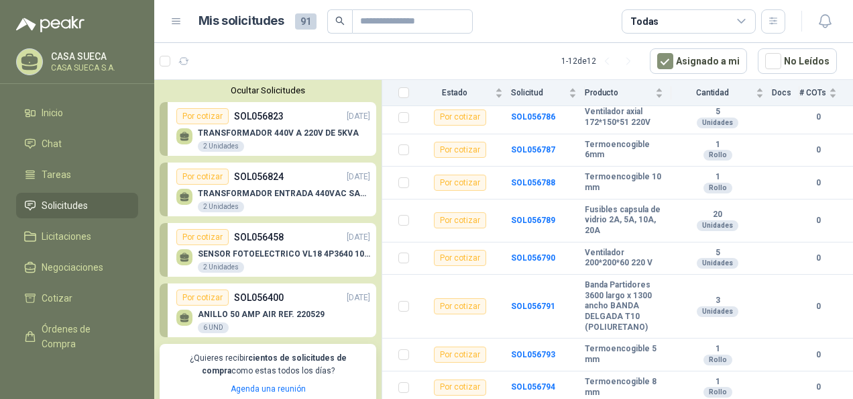 The height and width of the screenshot is (399, 853). Describe the element at coordinates (464, 93) in the screenshot. I see `th: Estado` at that location.